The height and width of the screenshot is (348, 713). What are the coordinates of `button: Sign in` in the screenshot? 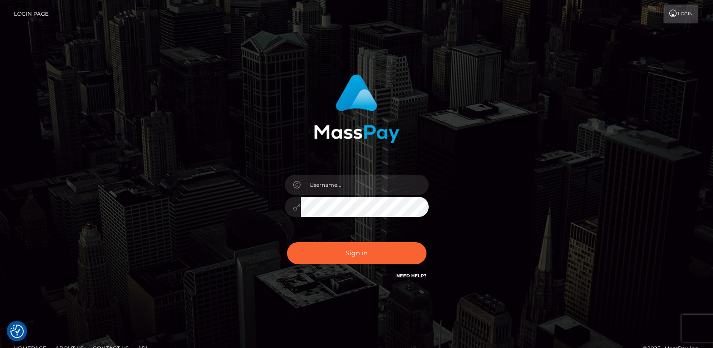 It's located at (357, 253).